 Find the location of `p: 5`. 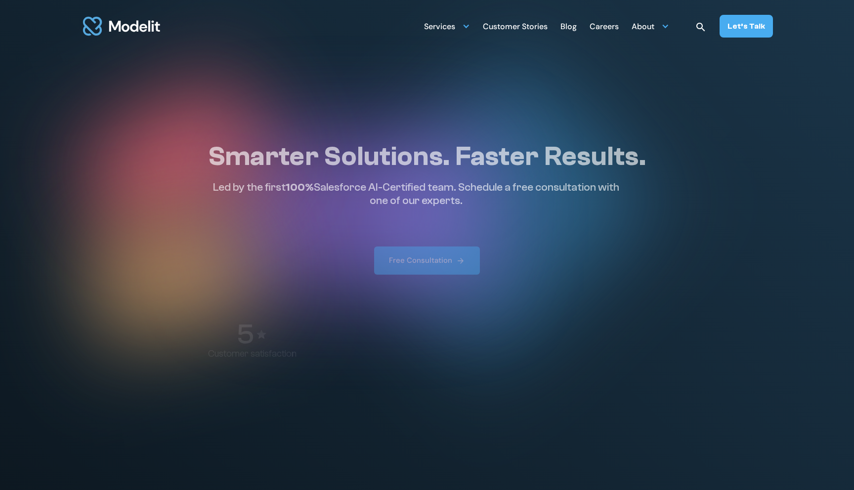

p: 5 is located at coordinates (245, 334).